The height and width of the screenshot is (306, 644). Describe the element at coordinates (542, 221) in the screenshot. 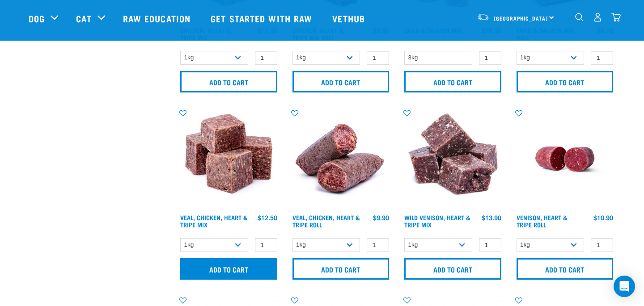

I see `a: Venison, Heart & Tripe Roll` at that location.